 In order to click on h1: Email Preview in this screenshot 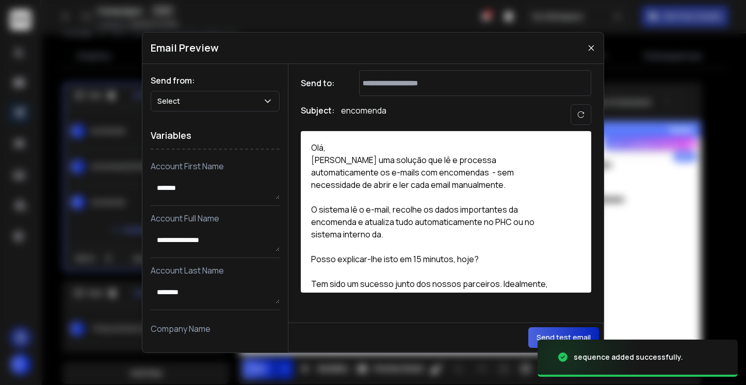, I will do `click(185, 48)`.